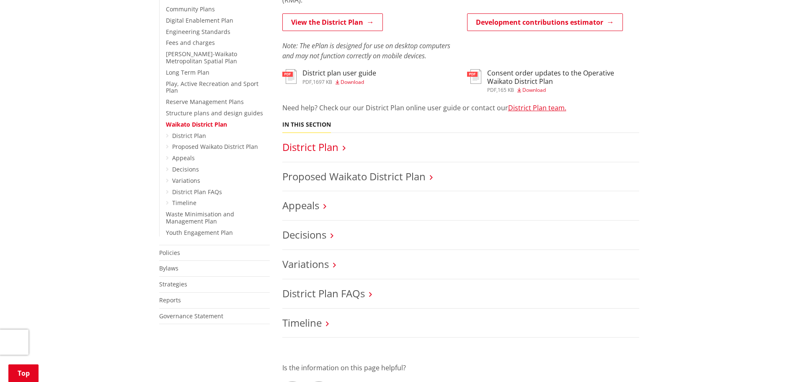 The width and height of the screenshot is (798, 382). I want to click on a: Bylaws, so click(169, 268).